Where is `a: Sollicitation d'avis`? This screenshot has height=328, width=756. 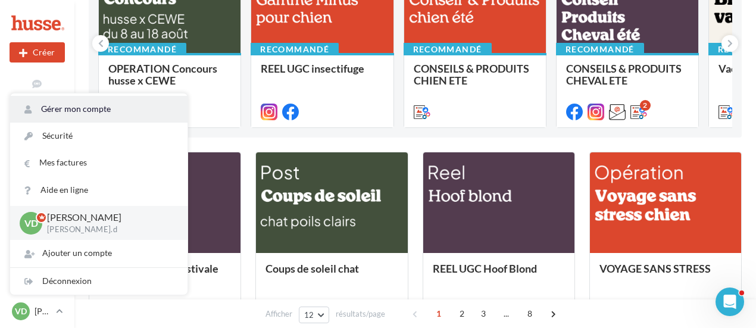
a: Sollicitation d'avis is located at coordinates (37, 95).